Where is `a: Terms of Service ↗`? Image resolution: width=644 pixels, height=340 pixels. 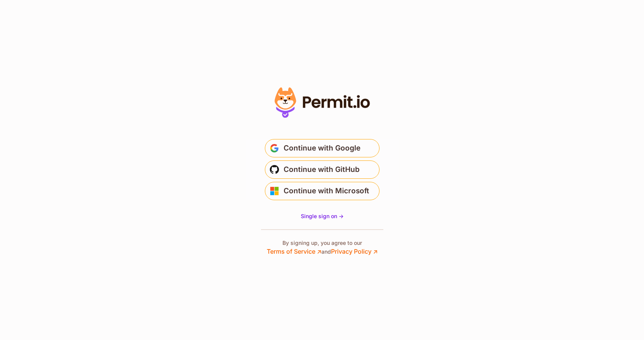
a: Terms of Service ↗ is located at coordinates (294, 251).